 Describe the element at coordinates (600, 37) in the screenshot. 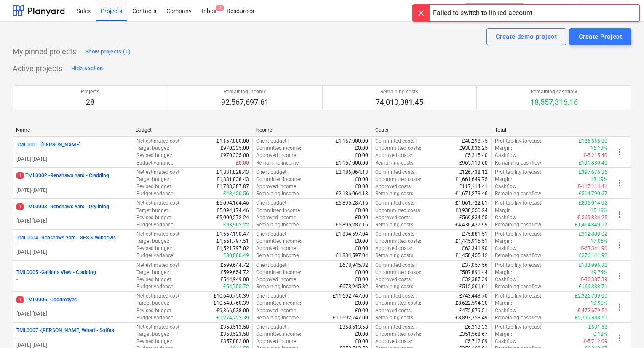

I see `button: Create Project` at that location.